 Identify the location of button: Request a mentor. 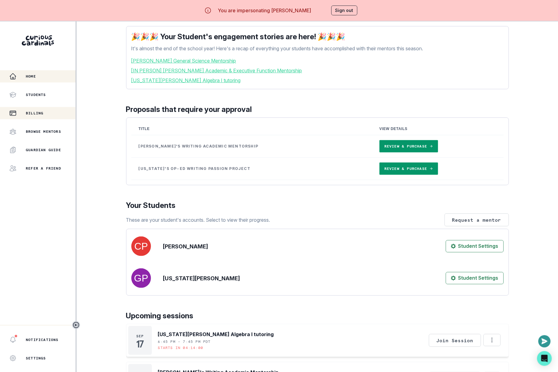
(477, 220).